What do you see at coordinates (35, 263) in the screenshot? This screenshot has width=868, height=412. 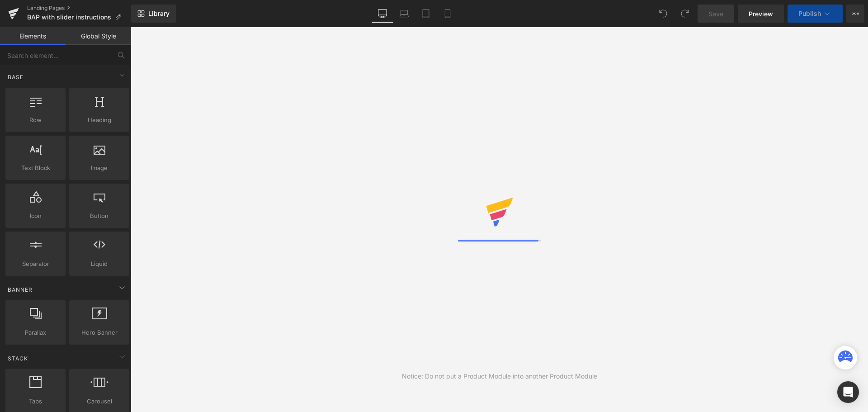 I see `span: Separator` at bounding box center [35, 263].